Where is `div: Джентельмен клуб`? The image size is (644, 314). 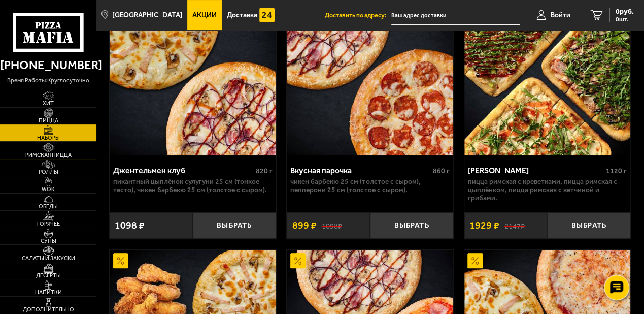
div: Джентельмен клуб is located at coordinates (183, 170).